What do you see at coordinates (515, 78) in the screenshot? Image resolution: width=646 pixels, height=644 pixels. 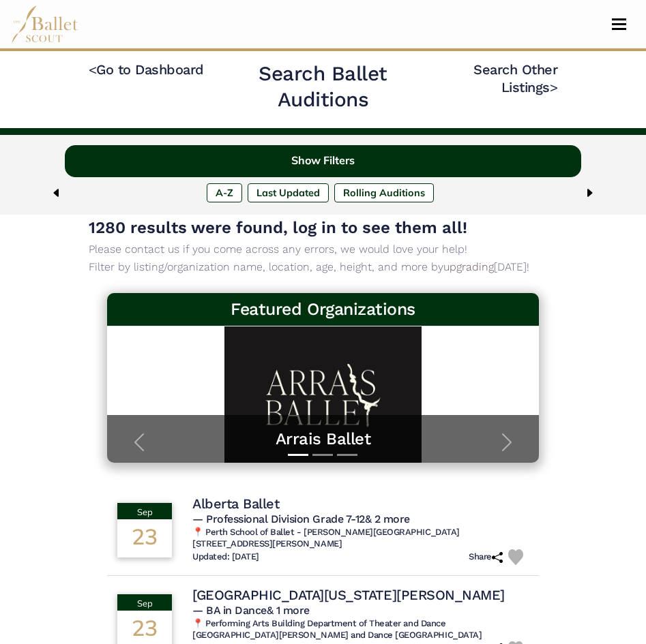 I see `a: Search Other Listings>` at bounding box center [515, 78].